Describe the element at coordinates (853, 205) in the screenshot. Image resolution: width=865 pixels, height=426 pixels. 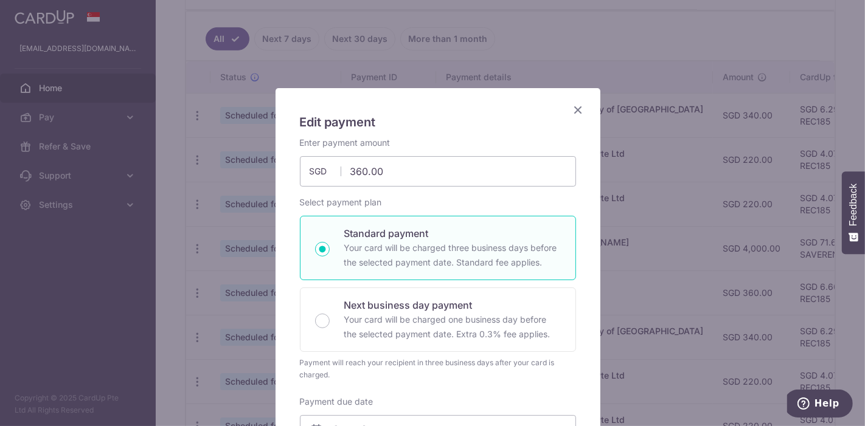
I see `span: Feedback` at that location.